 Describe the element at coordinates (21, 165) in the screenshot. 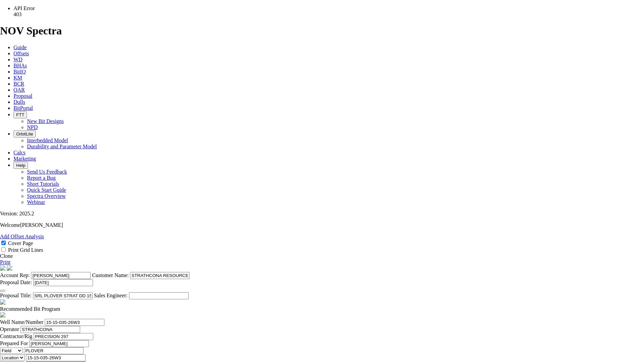

I see `button: Help` at that location.